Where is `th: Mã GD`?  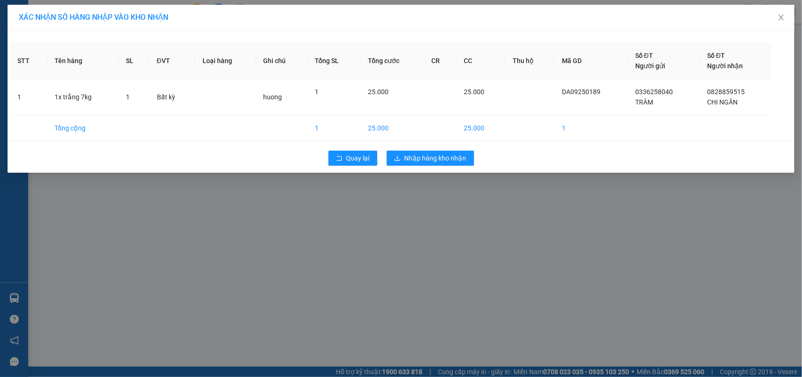 th: Mã GD is located at coordinates (591, 61).